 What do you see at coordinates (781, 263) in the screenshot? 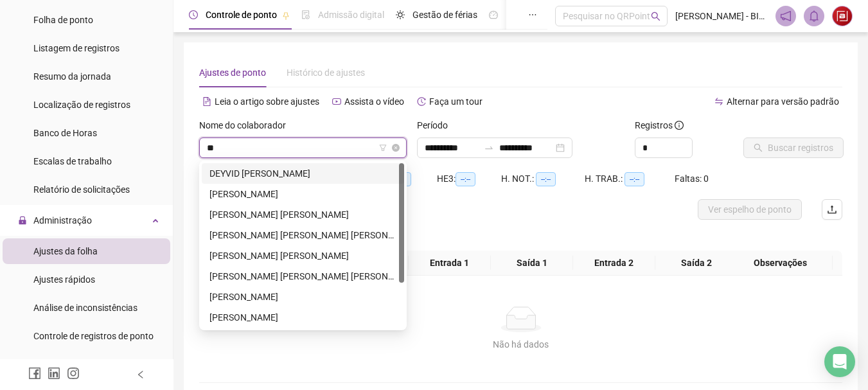
I see `th: Observações` at bounding box center [781, 263].